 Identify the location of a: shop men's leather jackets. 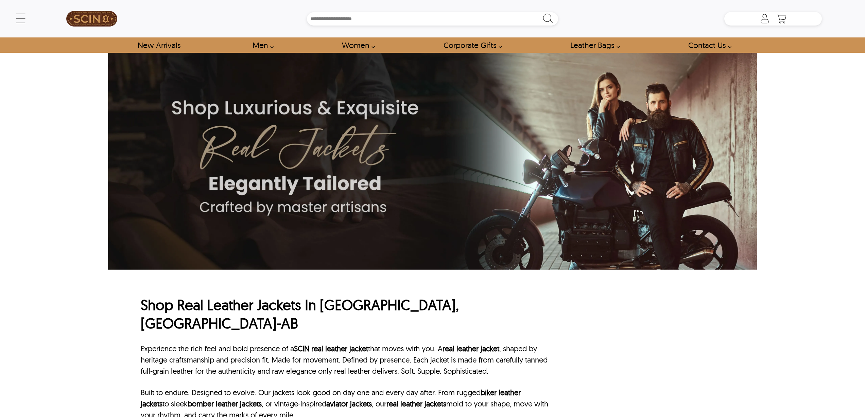
(261, 45).